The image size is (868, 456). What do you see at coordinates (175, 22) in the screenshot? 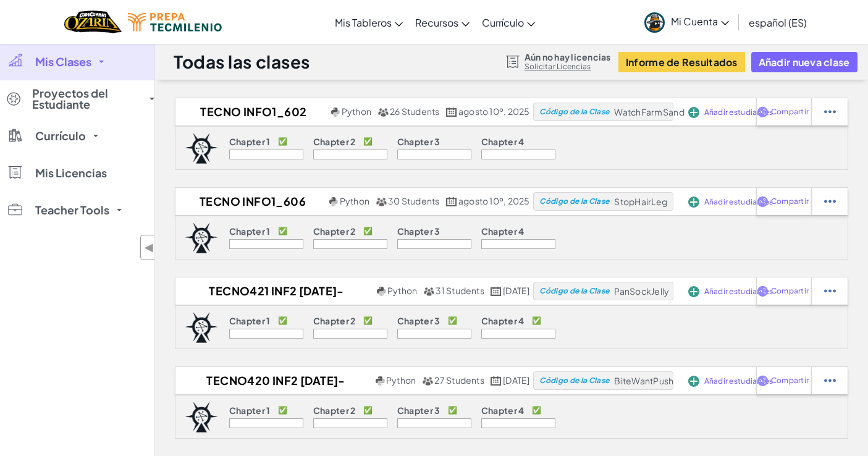
I see `img: Tecmilenio logo` at bounding box center [175, 22].